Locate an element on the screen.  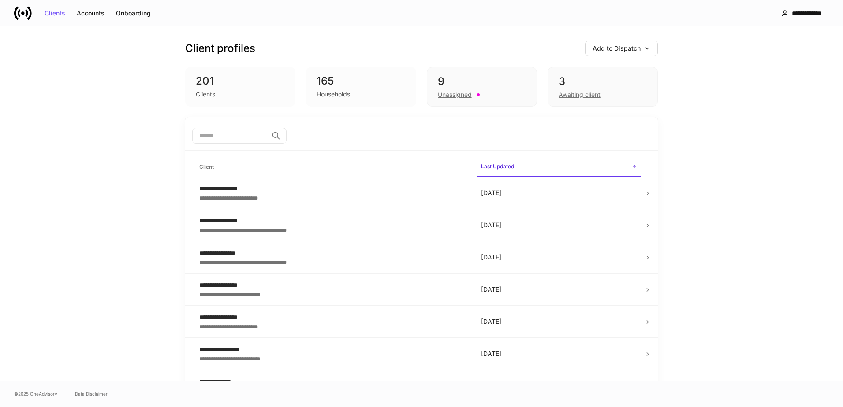
div: 201 is located at coordinates (240, 81).